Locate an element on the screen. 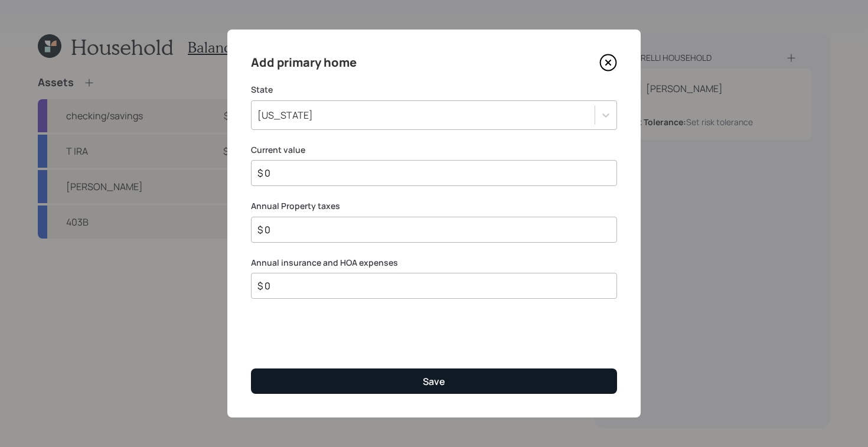  div: Save is located at coordinates (434, 381).